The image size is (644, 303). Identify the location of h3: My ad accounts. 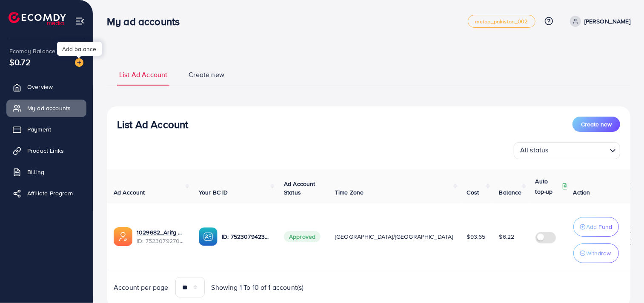
(147, 21).